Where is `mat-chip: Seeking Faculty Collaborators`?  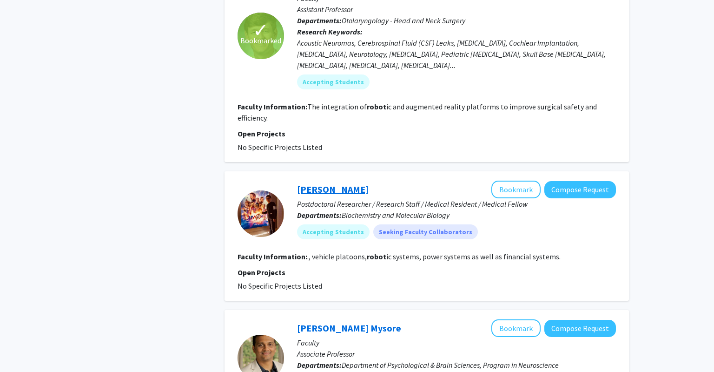
mat-chip: Seeking Faculty Collaborators is located at coordinates (426, 232).